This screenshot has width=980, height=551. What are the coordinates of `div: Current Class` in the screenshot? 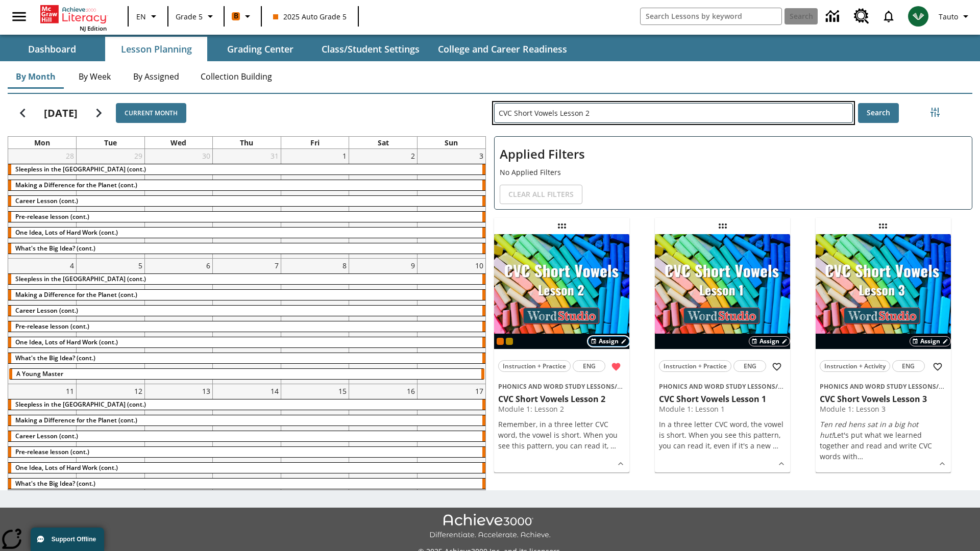 It's located at (500, 341).